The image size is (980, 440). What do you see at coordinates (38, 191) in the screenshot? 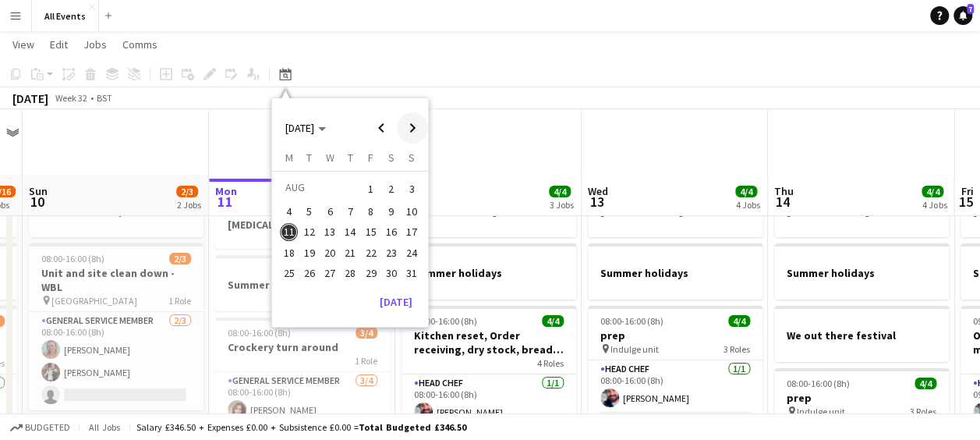
I see `span: Sun` at bounding box center [38, 191].